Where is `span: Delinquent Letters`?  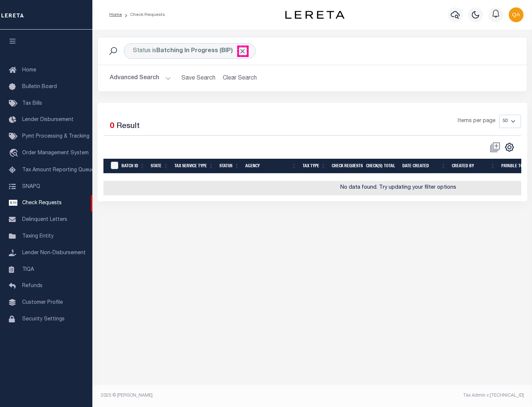 span: Delinquent Letters is located at coordinates (44, 220).